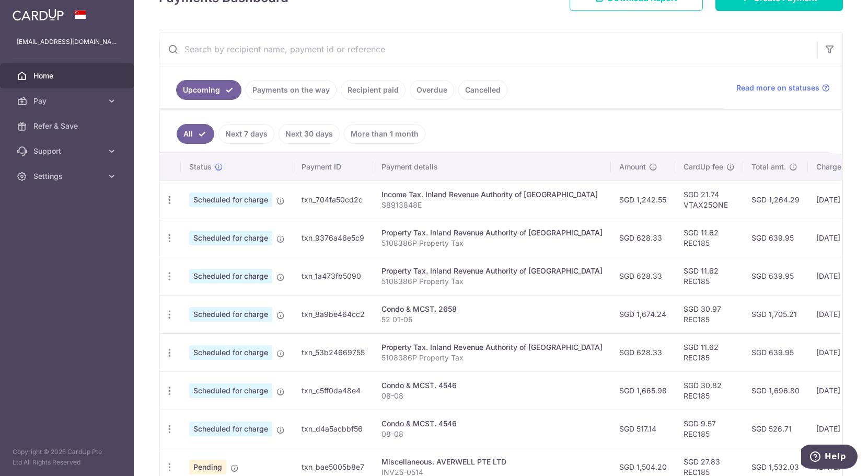 This screenshot has height=476, width=868. What do you see at coordinates (775, 199) in the screenshot?
I see `td: SGD 1,264.29` at bounding box center [775, 199].